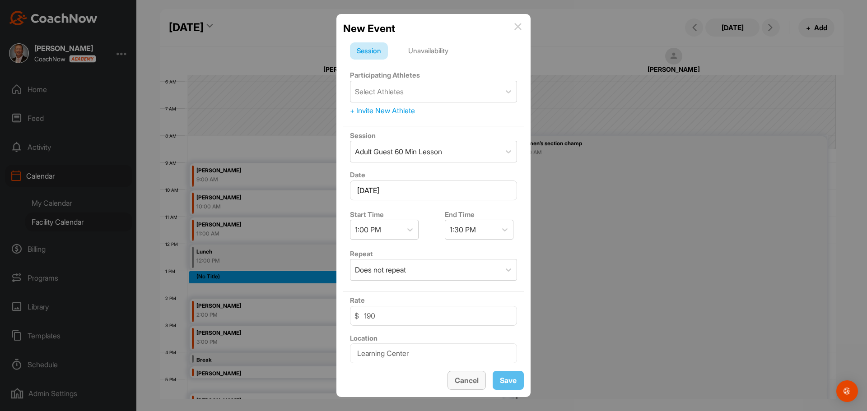  Describe the element at coordinates (361, 254) in the screenshot. I see `label: Repeat` at that location.